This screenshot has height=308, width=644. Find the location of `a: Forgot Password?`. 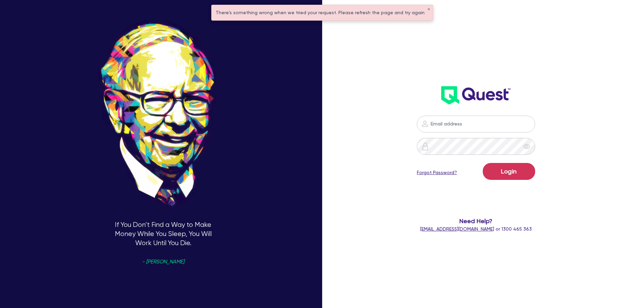

a: Forgot Password? is located at coordinates (437, 172).